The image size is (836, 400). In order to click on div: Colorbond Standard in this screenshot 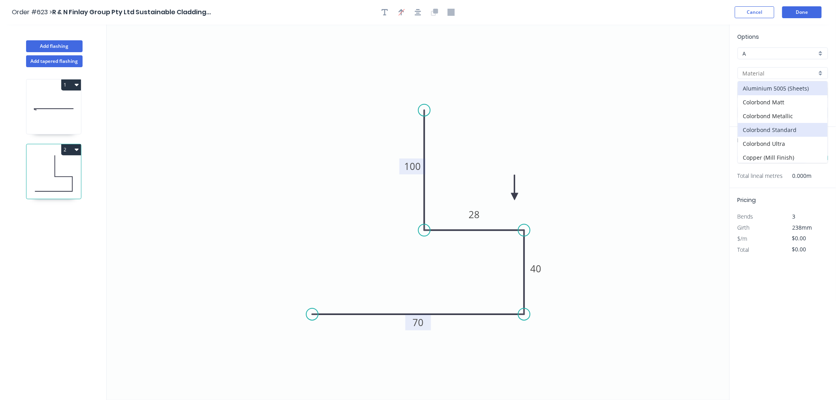, I will do `click(783, 130)`.